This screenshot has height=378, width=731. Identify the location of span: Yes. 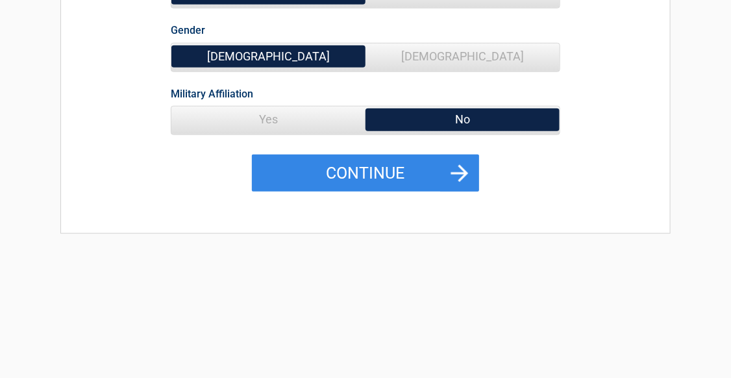
(268, 119).